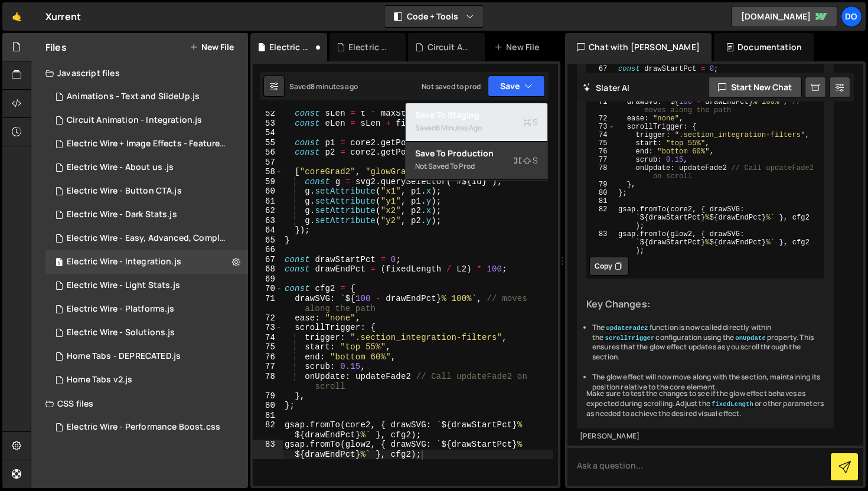 This screenshot has width=868, height=491. What do you see at coordinates (149, 144) in the screenshot?
I see `div: 13741/39792.js` at bounding box center [149, 144].